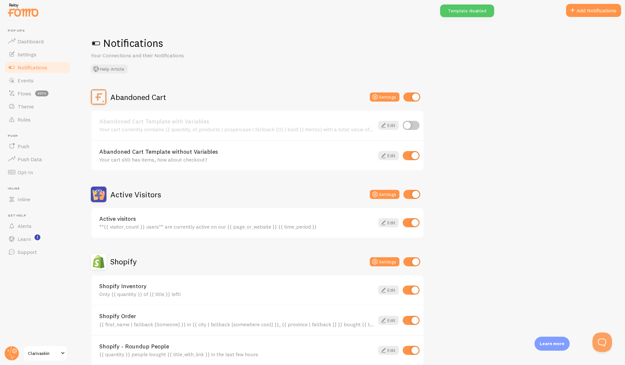 This screenshot has width=625, height=365. I want to click on span: Clarivaskin, so click(43, 353).